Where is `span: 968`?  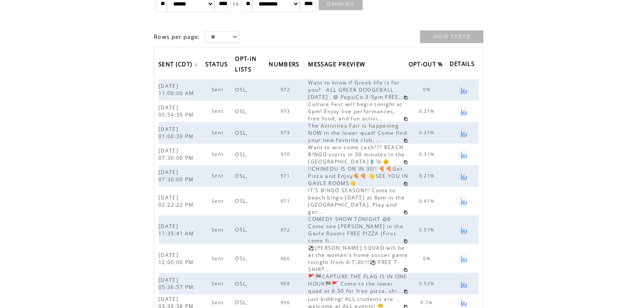
span: 968 is located at coordinates (286, 283).